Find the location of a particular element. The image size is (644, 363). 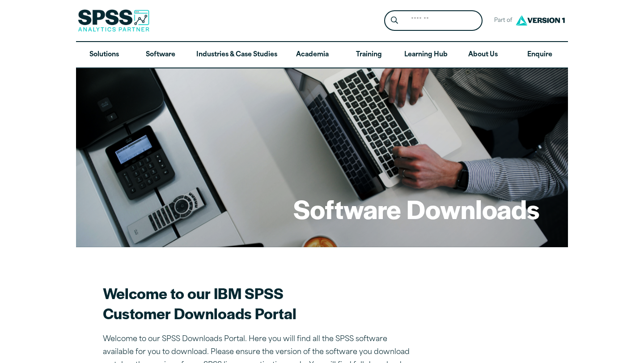

a: Enquire is located at coordinates (540, 55).